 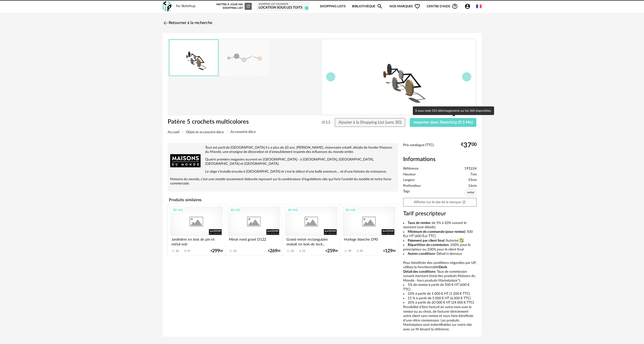 I want to click on img: OXP, so click(x=167, y=6).